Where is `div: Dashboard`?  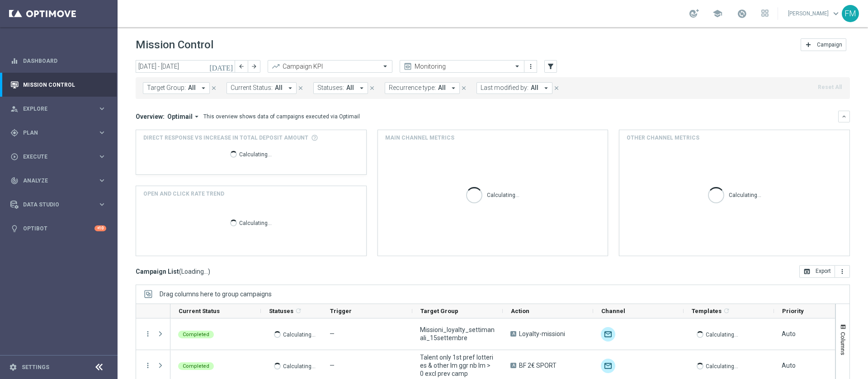 div: Dashboard is located at coordinates (58, 61).